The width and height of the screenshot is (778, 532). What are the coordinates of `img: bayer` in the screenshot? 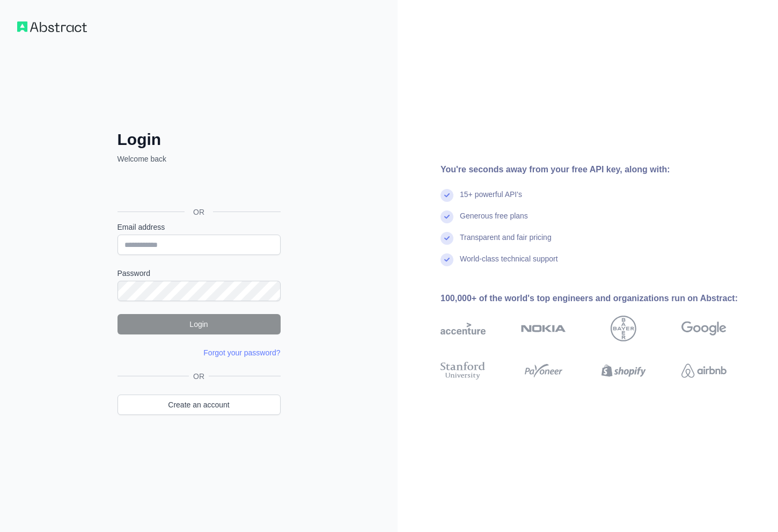 It's located at (624, 329).